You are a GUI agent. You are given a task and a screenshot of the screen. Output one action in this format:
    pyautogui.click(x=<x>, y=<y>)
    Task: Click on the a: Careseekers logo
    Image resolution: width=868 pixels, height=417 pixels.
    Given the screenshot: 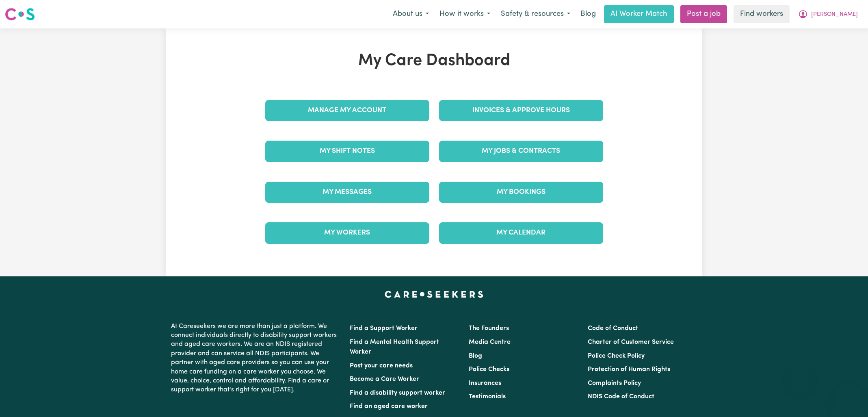 What is the action you would take?
    pyautogui.click(x=20, y=14)
    